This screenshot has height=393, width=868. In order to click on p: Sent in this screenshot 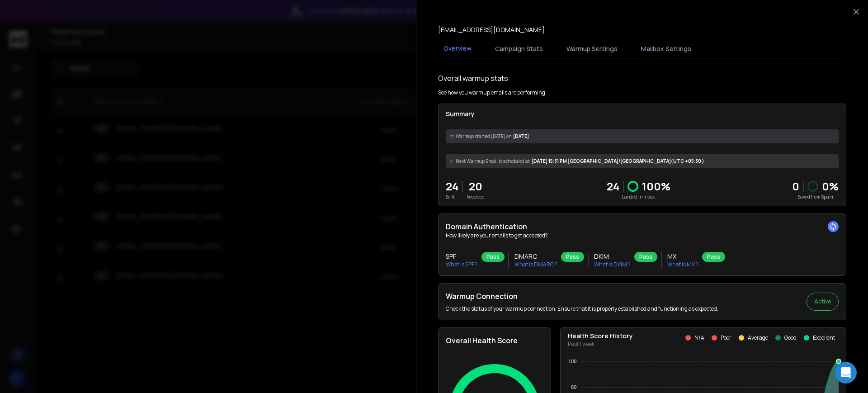, I will do `click(452, 196)`.